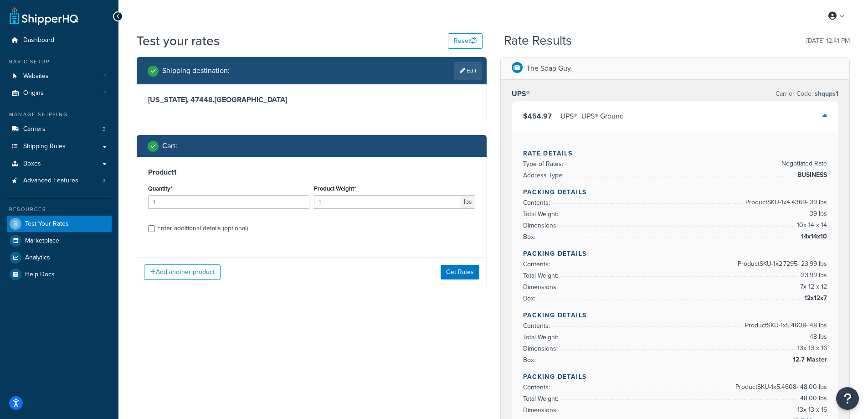  Describe the element at coordinates (816, 214) in the screenshot. I see `span: 39 lbs` at that location.